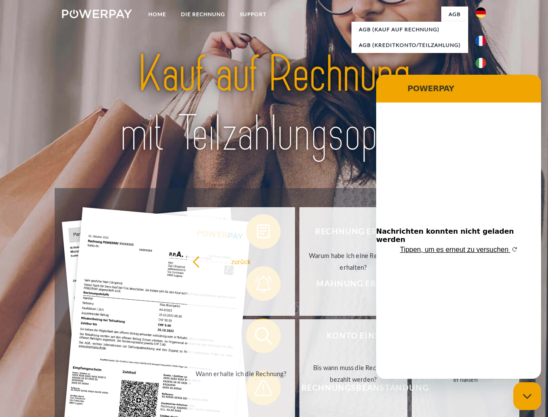 Image resolution: width=548 pixels, height=417 pixels. I want to click on a: Home, so click(157, 14).